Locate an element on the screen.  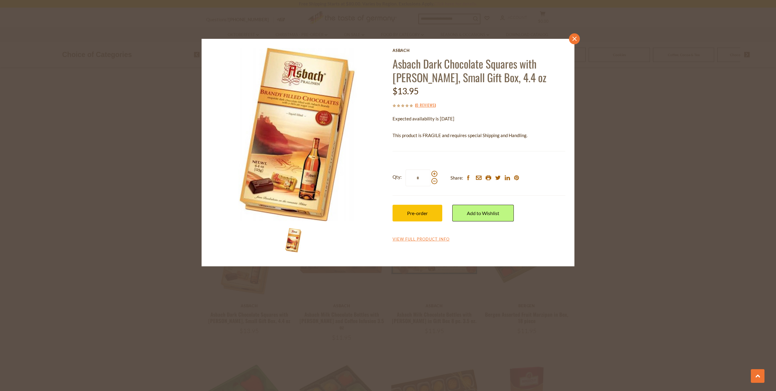
li: We will ship this product in heat-protective, cushioned packaging and ice during warm weather mon... is located at coordinates (482, 147).